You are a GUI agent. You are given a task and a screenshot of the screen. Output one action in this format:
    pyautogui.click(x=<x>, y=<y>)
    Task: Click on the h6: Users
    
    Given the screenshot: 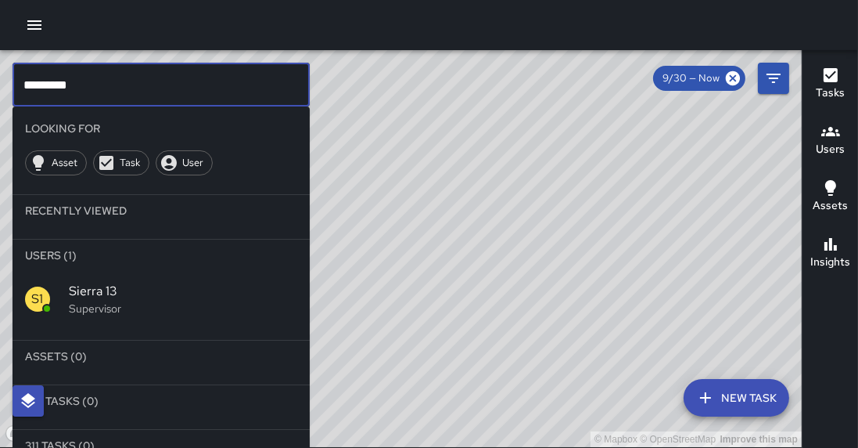 What is the action you would take?
    pyautogui.click(x=830, y=149)
    